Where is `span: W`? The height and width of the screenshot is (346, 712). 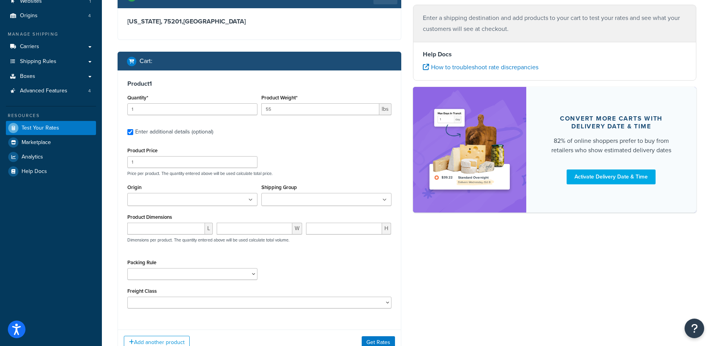
span: W is located at coordinates (297, 229).